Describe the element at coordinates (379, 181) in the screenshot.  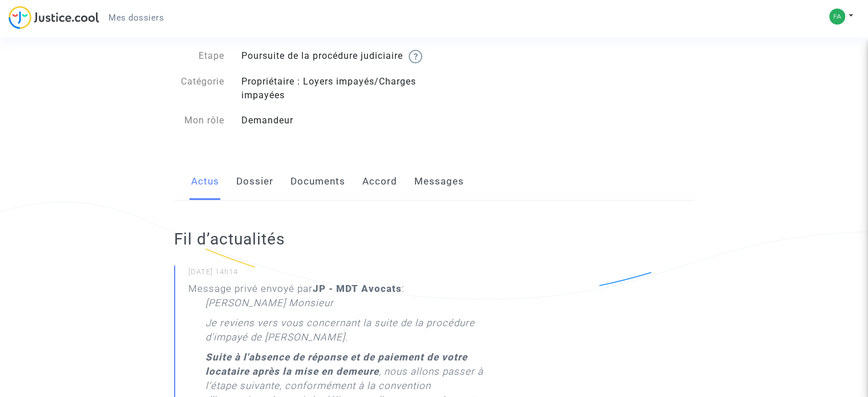
I see `a: Accord` at that location.